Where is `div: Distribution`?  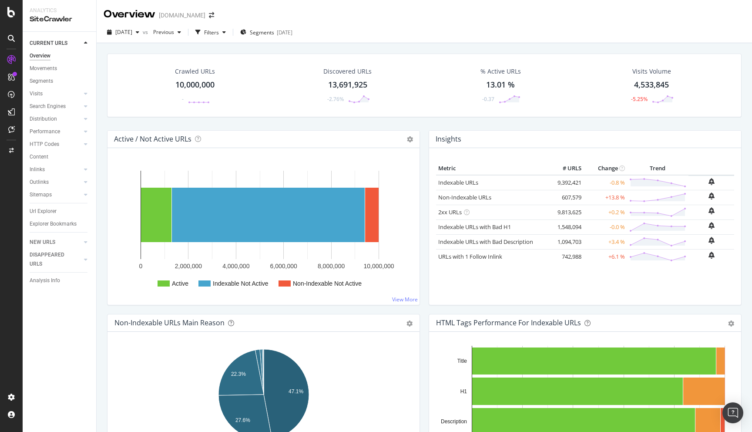 div: Distribution is located at coordinates (43, 119).